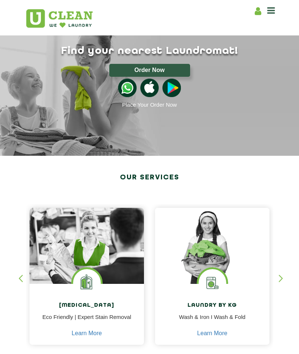  What do you see at coordinates (149, 177) in the screenshot?
I see `h2: Our Services` at bounding box center [149, 177].